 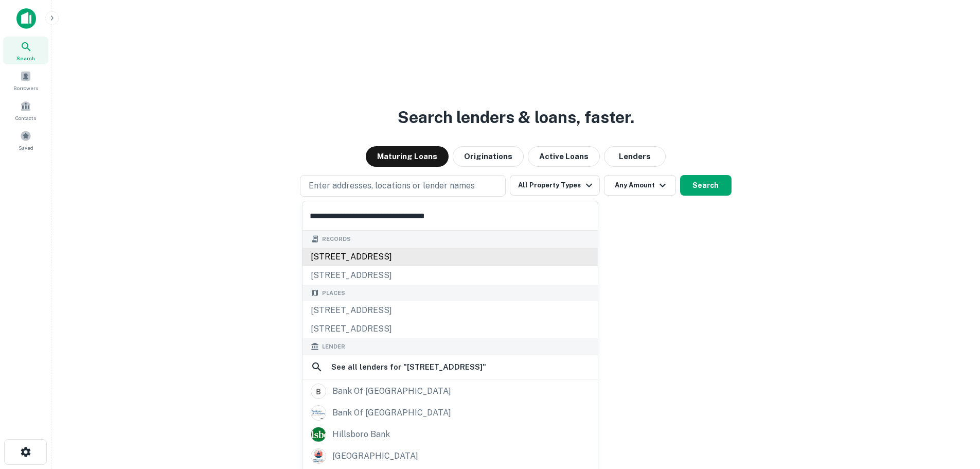 What do you see at coordinates (361, 435) in the screenshot?
I see `div: hillsboro bank` at bounding box center [361, 435].